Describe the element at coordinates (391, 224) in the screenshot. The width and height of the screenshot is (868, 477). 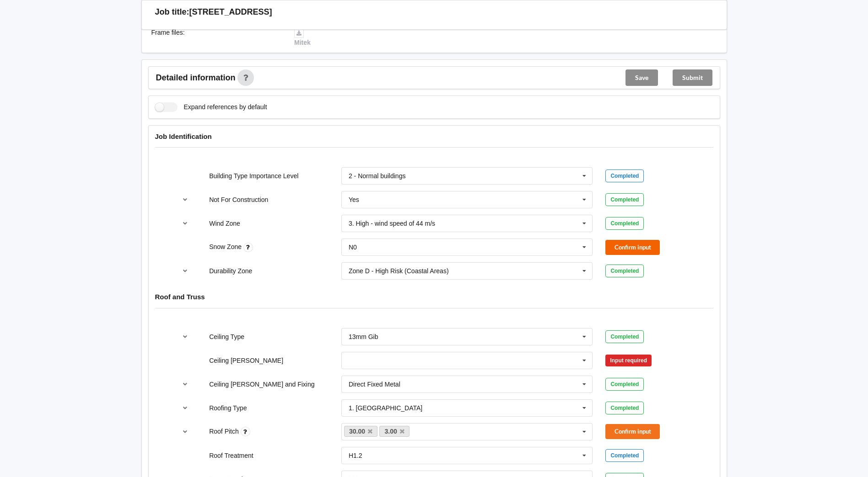
I see `div: 3. High - wind speed of 44 m/s` at that location.